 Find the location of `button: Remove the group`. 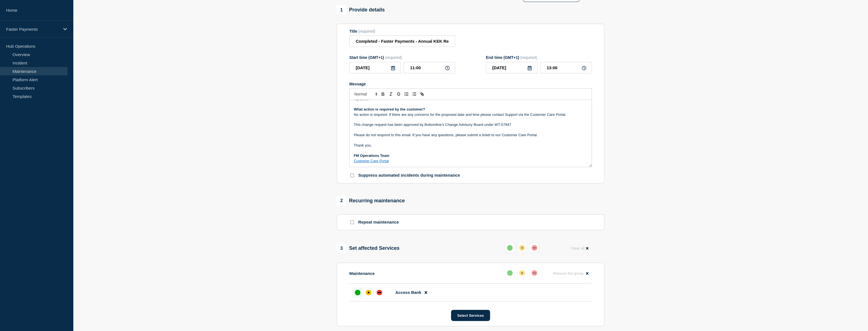

button: Remove the group is located at coordinates (571, 273).